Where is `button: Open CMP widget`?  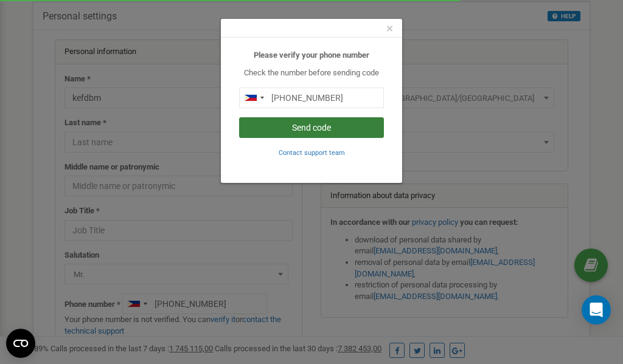 button: Open CMP widget is located at coordinates (21, 343).